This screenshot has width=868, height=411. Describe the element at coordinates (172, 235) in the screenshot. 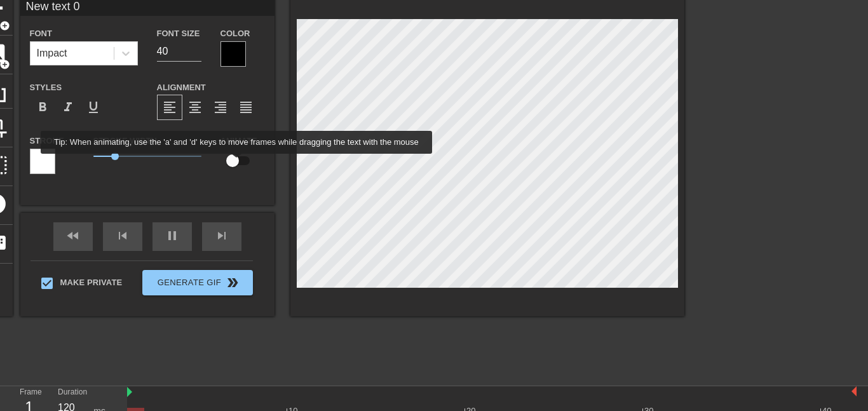

I see `span: pause` at that location.